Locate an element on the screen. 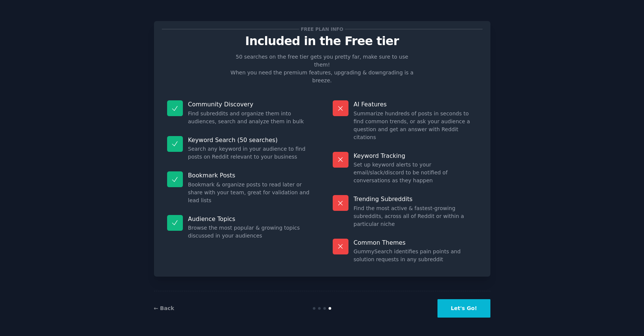 The image size is (644, 336). p: Keyword Search (50 searches) is located at coordinates (250, 140).